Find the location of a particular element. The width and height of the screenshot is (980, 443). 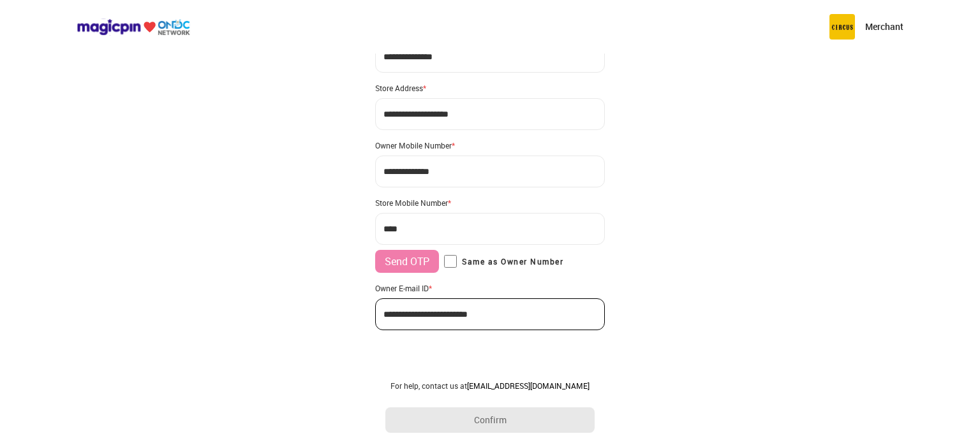

label: Same as Owner Number is located at coordinates (503, 262).